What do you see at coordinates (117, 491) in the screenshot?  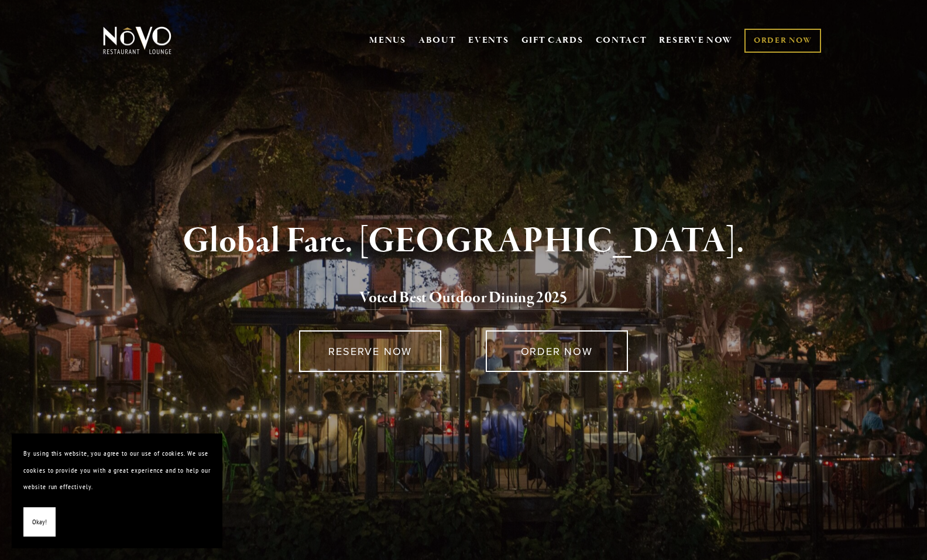 I see `section: Cookie banner` at bounding box center [117, 491].